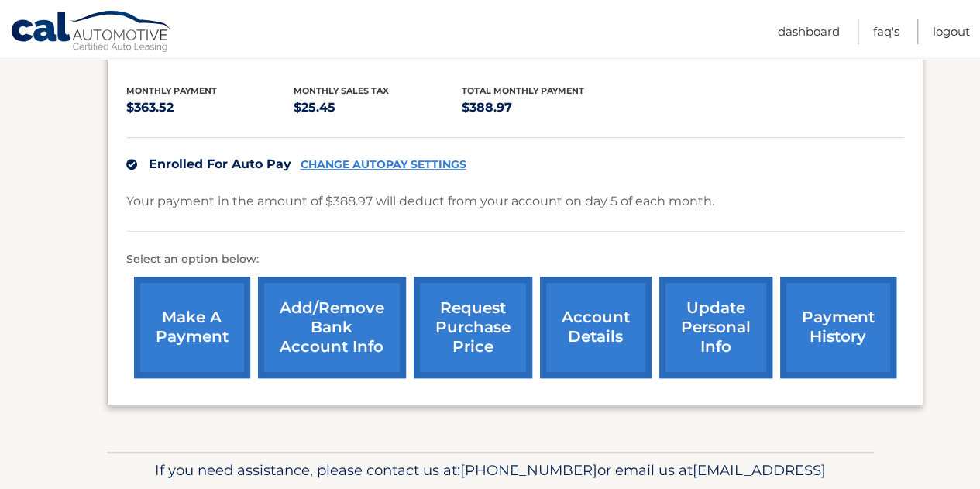 The image size is (980, 489). Describe the element at coordinates (545, 108) in the screenshot. I see `p: $388.97` at that location.